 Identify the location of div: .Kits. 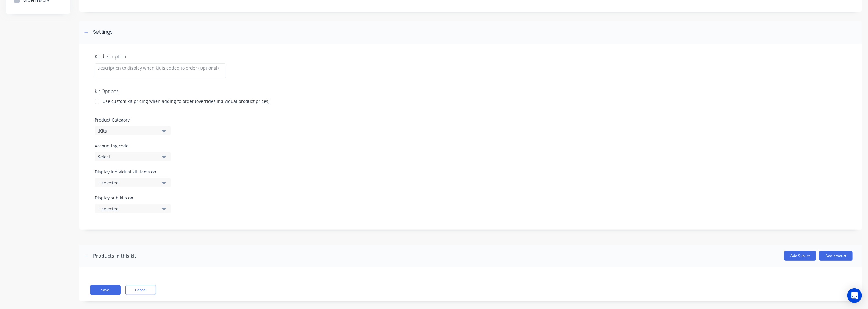
(127, 131).